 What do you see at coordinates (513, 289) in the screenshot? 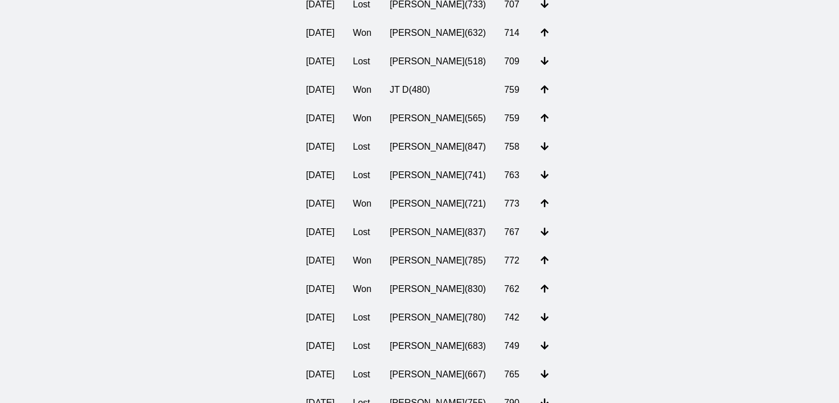
I see `td: 762` at bounding box center [513, 289].